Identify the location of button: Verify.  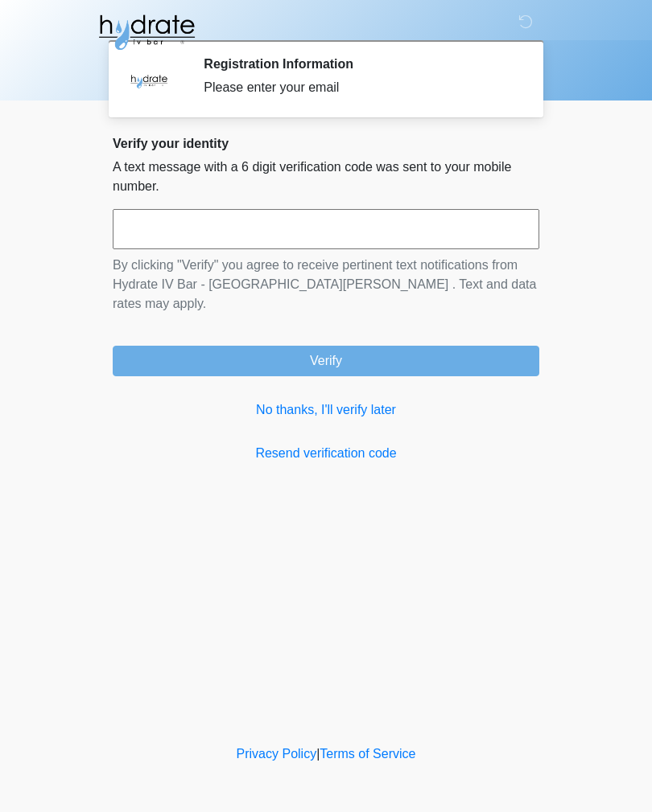
(326, 361).